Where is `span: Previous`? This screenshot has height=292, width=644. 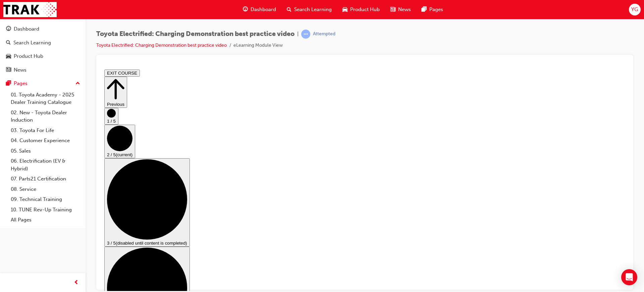 span: Previous is located at coordinates (14, 38).